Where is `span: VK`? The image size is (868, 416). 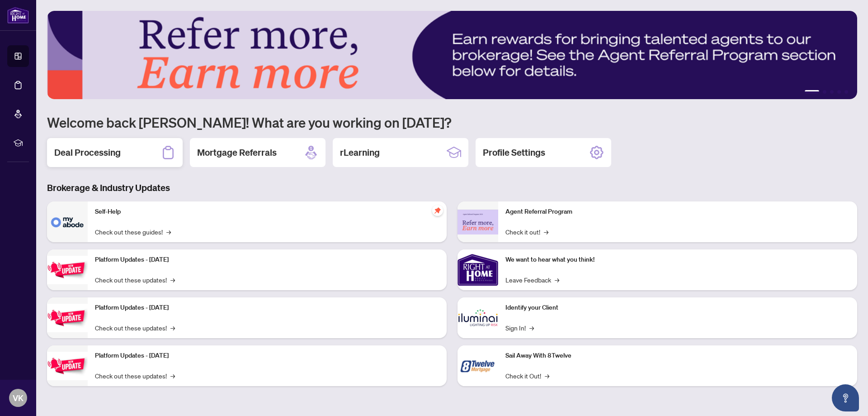 span: VK is located at coordinates (18, 398).